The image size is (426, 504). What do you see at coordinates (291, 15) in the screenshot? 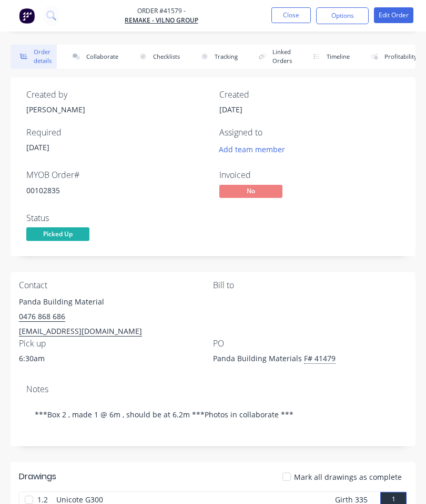
I see `button: Close` at bounding box center [291, 15].